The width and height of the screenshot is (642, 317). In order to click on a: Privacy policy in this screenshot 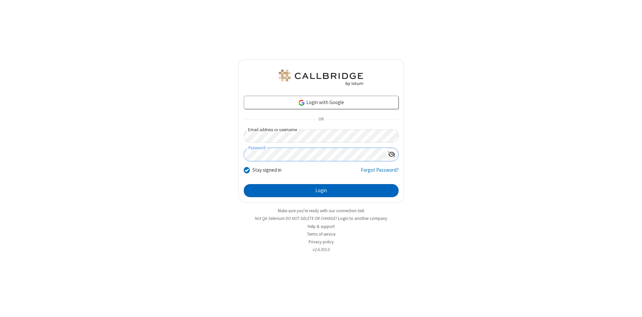, I will do `click(321, 241)`.